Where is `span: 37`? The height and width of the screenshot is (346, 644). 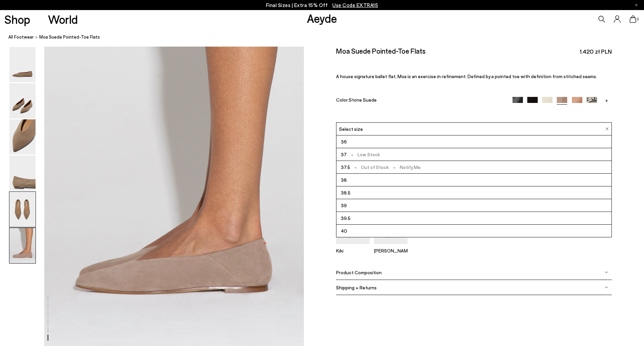
span: 37 is located at coordinates (344, 154).